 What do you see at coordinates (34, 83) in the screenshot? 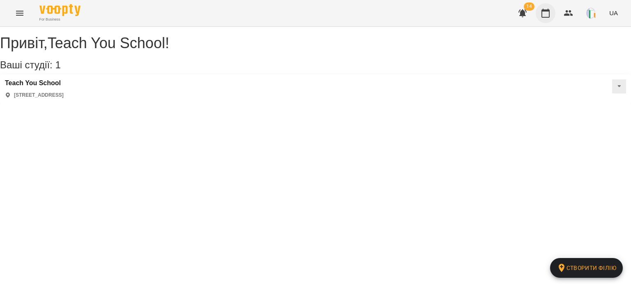
I see `a: Teach You School` at bounding box center [34, 83].